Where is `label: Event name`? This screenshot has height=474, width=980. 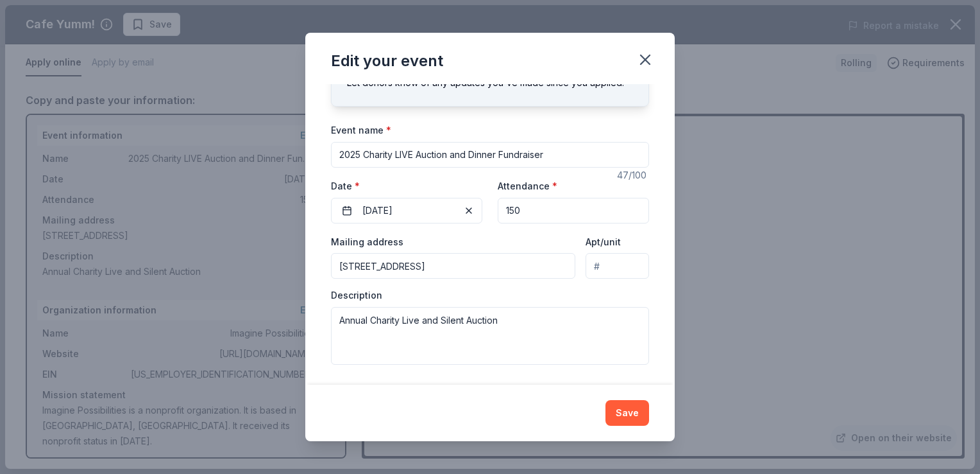 label: Event name is located at coordinates (362, 130).